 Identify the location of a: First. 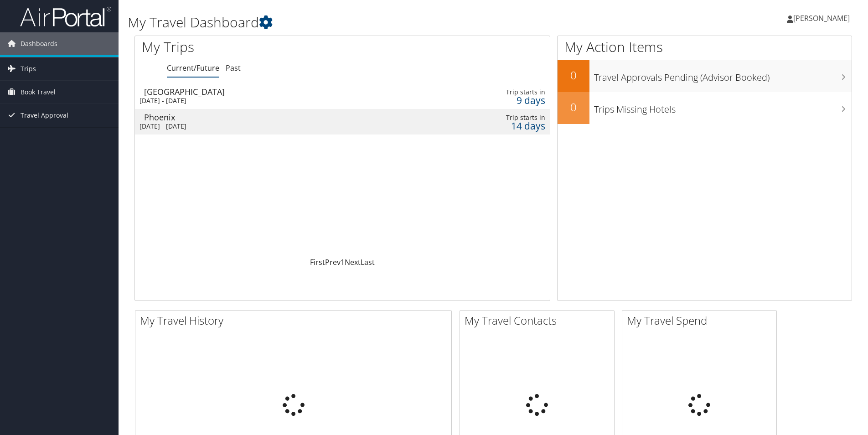
(317, 262).